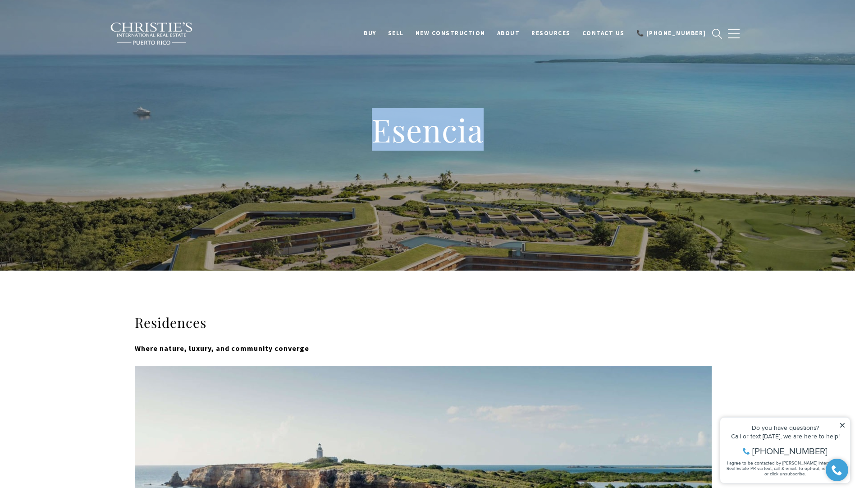 The height and width of the screenshot is (488, 855). Describe the element at coordinates (551, 33) in the screenshot. I see `a: Resources` at that location.